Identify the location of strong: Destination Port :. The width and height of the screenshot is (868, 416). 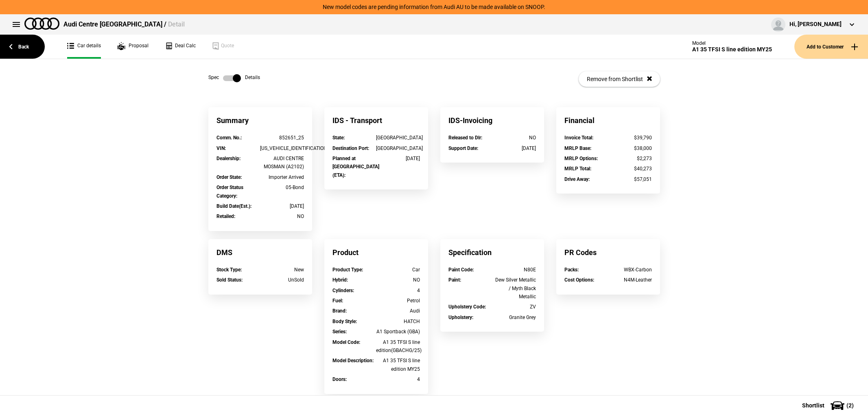
(350, 149).